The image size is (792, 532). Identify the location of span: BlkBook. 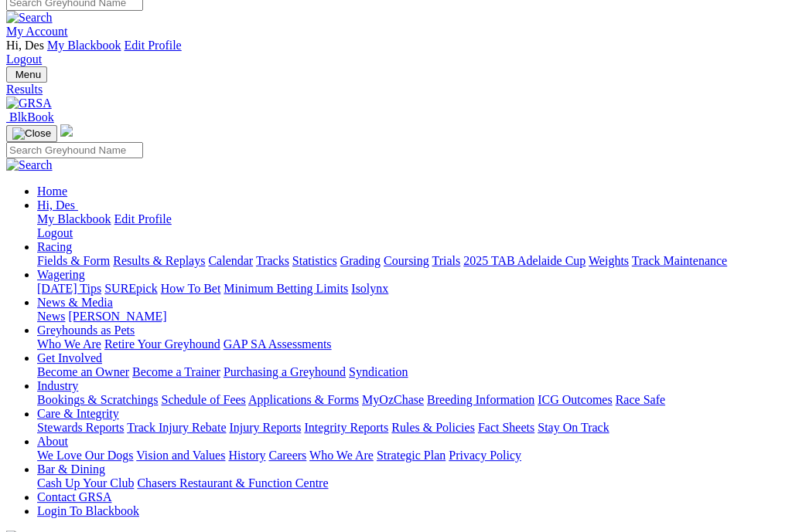
(32, 116).